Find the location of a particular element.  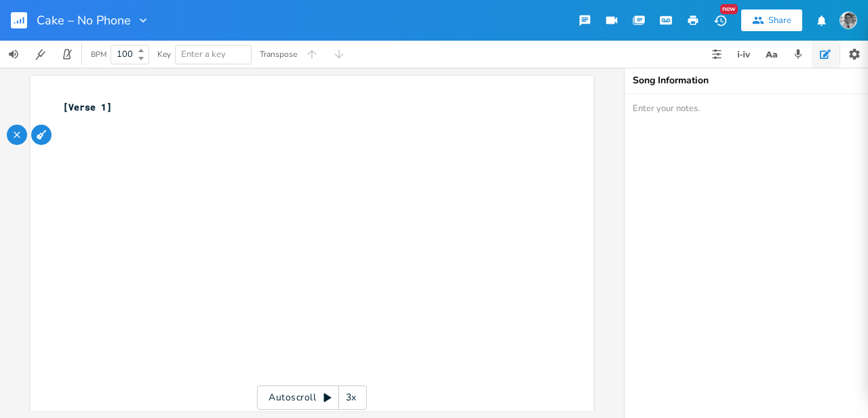

div: 3x is located at coordinates (351, 398).